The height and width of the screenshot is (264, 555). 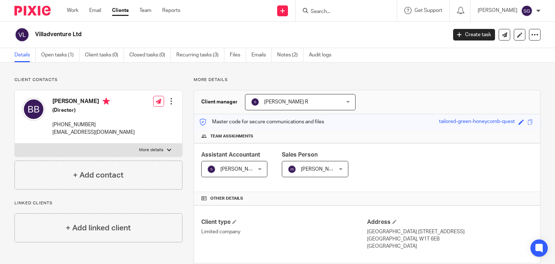 What do you see at coordinates (98, 203) in the screenshot?
I see `p: Linked clients` at bounding box center [98, 203].